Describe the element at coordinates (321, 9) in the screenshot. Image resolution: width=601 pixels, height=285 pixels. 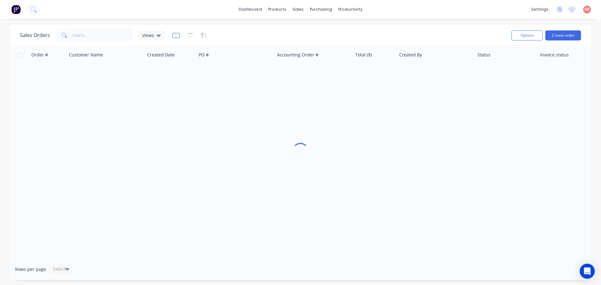
I see `div: purchasing` at that location.